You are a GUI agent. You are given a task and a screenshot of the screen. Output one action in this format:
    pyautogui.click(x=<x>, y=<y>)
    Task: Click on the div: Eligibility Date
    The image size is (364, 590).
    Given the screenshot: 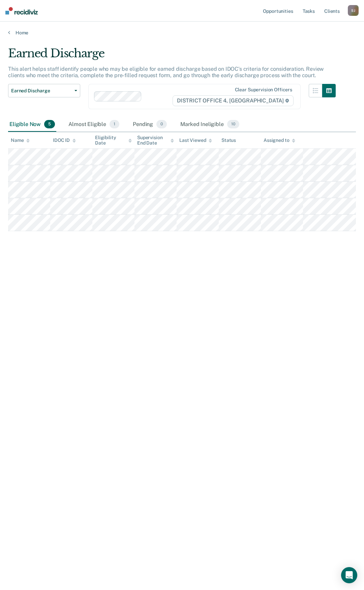 What is the action you would take?
    pyautogui.click(x=113, y=140)
    